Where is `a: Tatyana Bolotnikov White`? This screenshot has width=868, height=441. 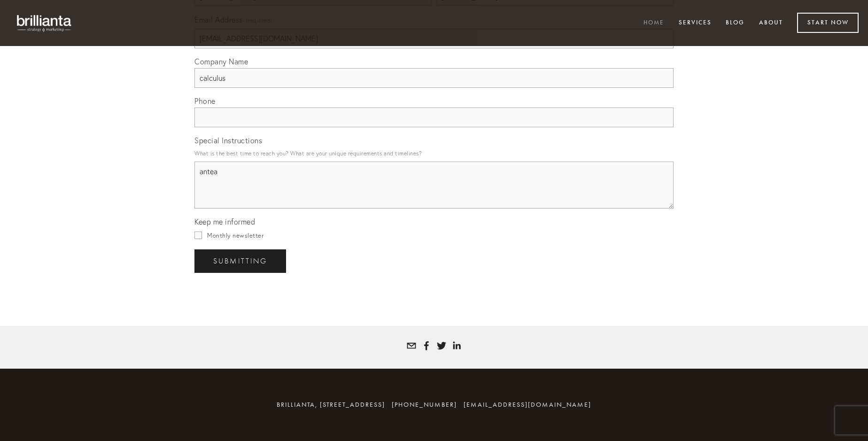 a: Tatyana Bolotnikov White is located at coordinates (427, 346).